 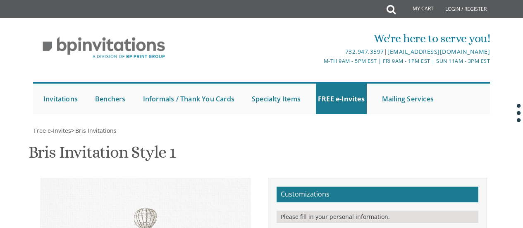 I want to click on a: My Cart, so click(x=417, y=9).